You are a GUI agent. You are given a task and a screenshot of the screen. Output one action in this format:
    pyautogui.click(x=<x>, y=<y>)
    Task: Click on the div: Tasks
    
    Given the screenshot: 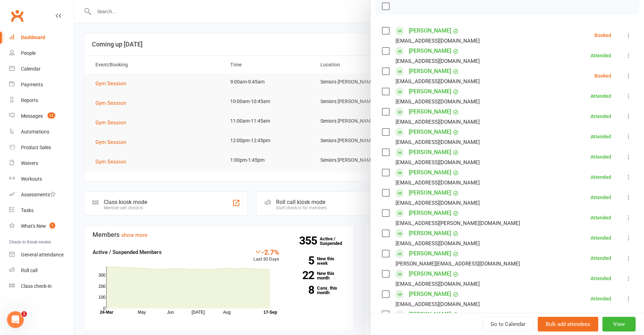 What is the action you would take?
    pyautogui.click(x=27, y=210)
    